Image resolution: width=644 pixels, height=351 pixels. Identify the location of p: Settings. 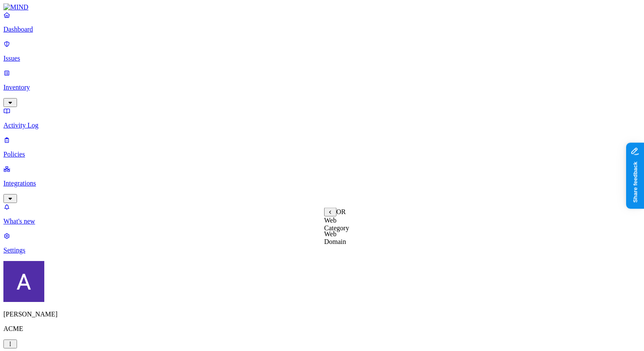
(322, 251).